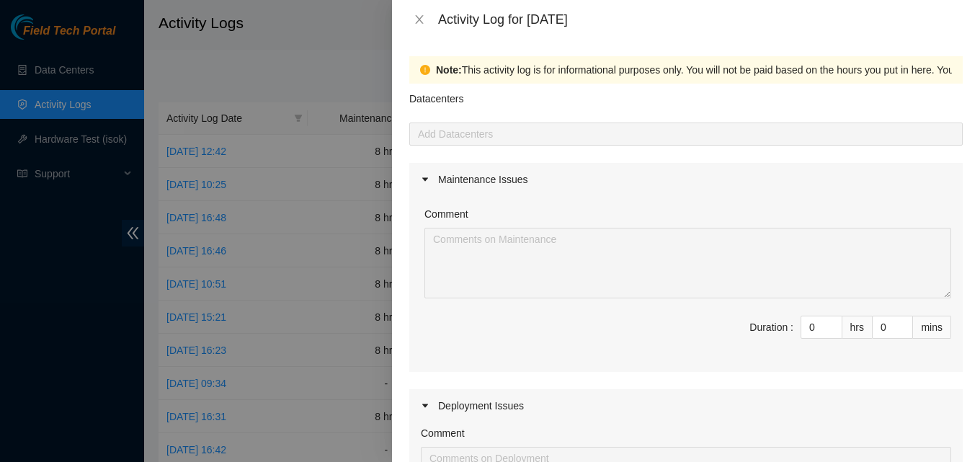 The width and height of the screenshot is (980, 462). What do you see at coordinates (686, 179) in the screenshot?
I see `div: Maintenance Issues` at bounding box center [686, 179].